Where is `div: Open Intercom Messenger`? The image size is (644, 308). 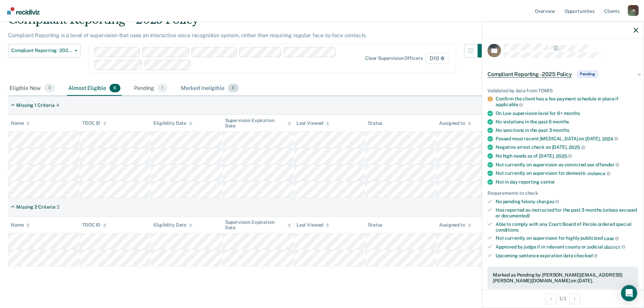 div: Open Intercom Messenger is located at coordinates (630, 293).